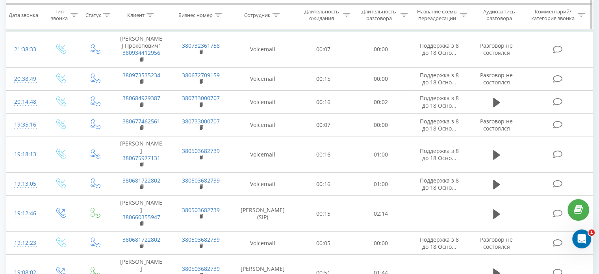 This screenshot has width=599, height=274. I want to click on a: 380684929387, so click(141, 98).